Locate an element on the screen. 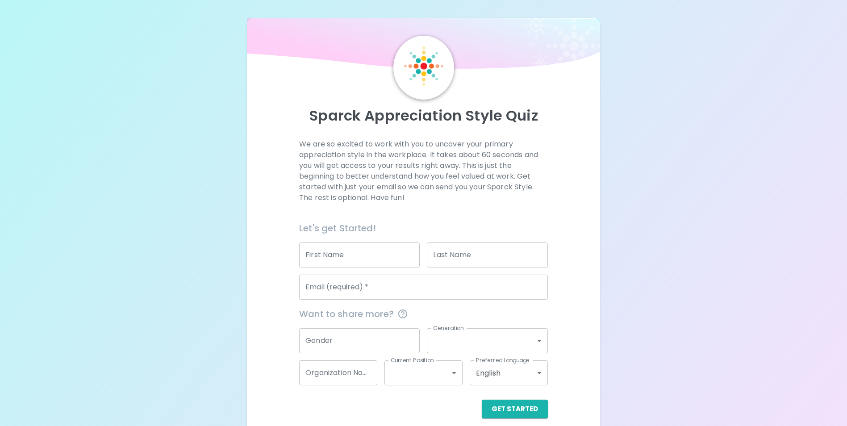  img: wave is located at coordinates (423, 46).